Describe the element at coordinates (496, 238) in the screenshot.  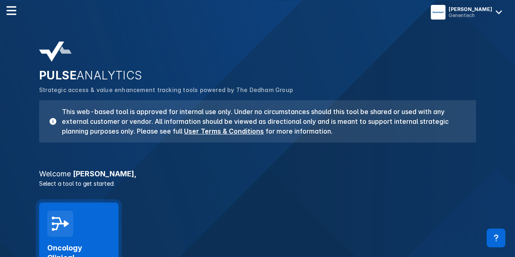
I see `div: Contact Support` at that location.